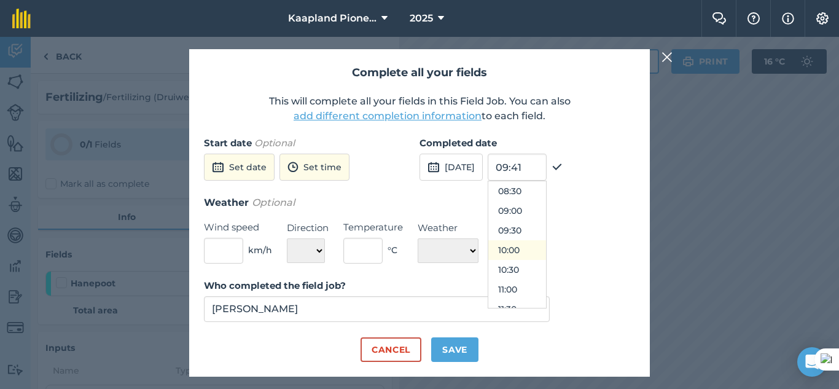  Describe the element at coordinates (822, 18) in the screenshot. I see `img: A cog icon` at that location.